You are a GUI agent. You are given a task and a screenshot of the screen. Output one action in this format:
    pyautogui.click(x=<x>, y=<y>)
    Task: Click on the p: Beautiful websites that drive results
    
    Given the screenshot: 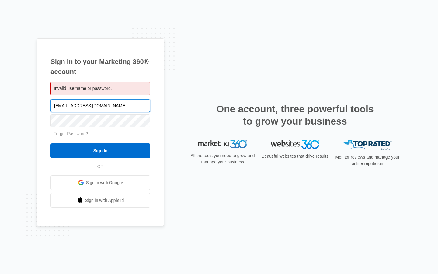 What is the action you would take?
    pyautogui.click(x=295, y=156)
    